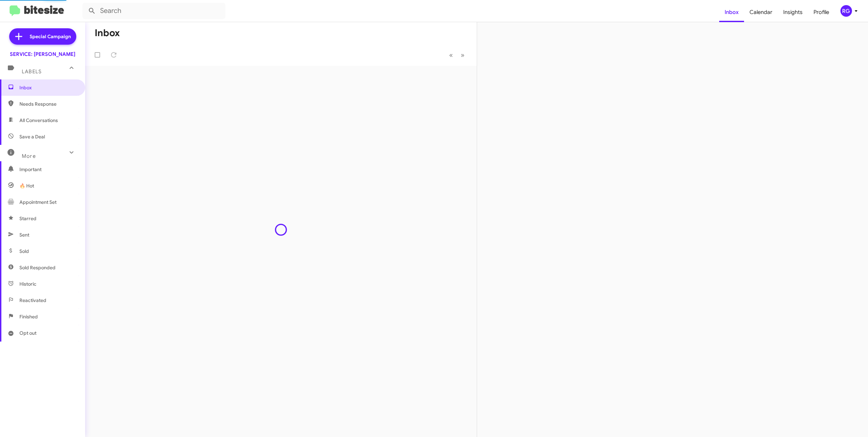 Image resolution: width=868 pixels, height=437 pixels. Describe the element at coordinates (462, 55) in the screenshot. I see `button: Next` at that location.